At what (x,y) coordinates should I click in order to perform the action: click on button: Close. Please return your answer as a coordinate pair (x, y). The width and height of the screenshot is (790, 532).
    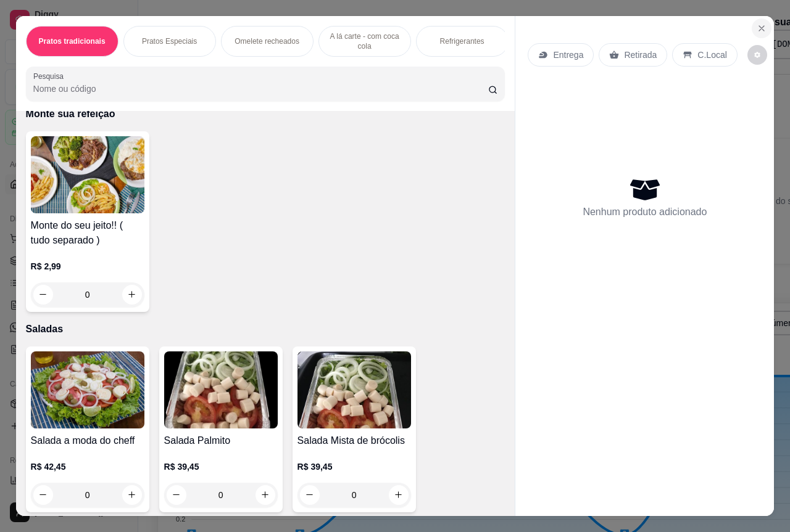
    Looking at the image, I should click on (761, 28).